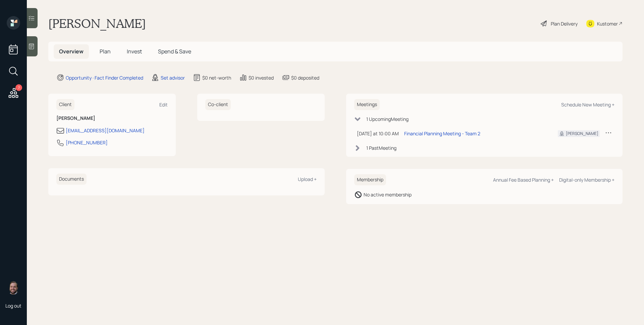  Describe the element at coordinates (387, 194) in the screenshot. I see `div: No active membership` at that location.